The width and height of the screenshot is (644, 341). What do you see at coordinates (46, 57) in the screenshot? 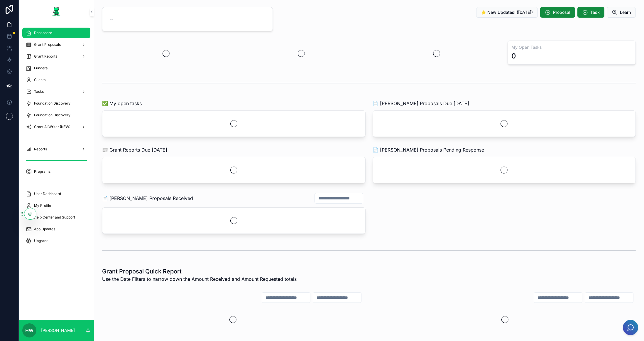
I see `span: Grant Reports` at bounding box center [46, 57].